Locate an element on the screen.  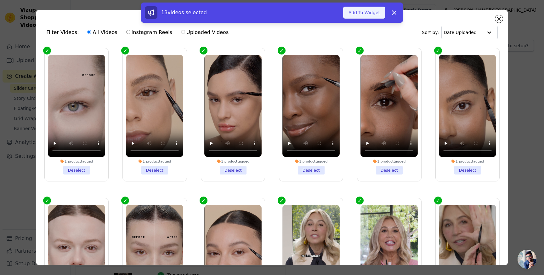
label: Instagram Reels is located at coordinates (149, 32).